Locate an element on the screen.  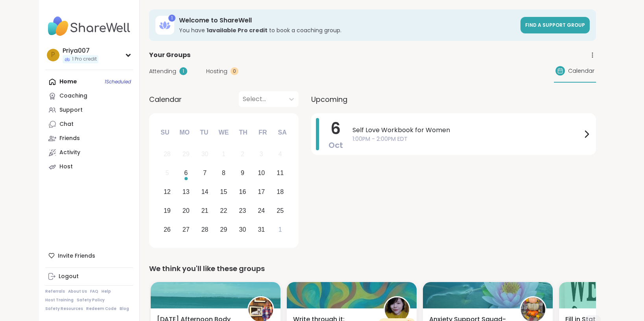
div: Not available Sunday, October 5th, 2025 is located at coordinates (167, 173).